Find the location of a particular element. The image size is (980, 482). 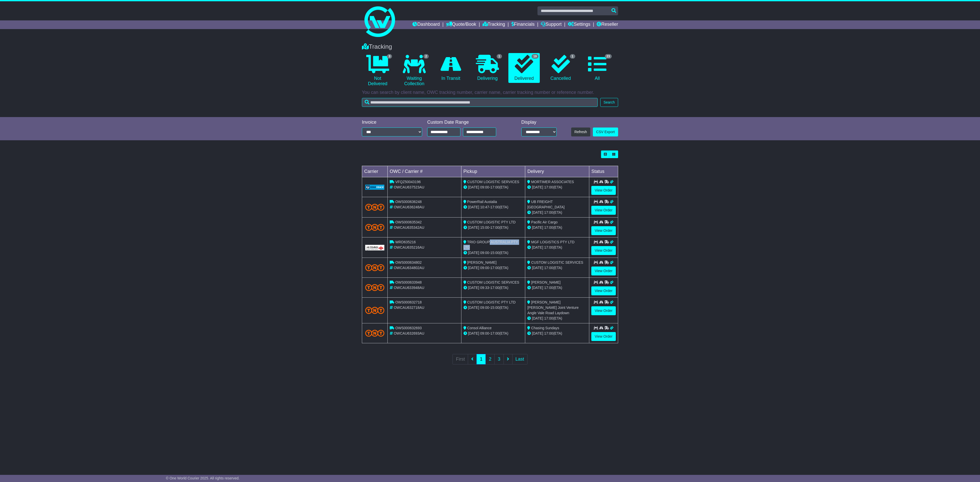

a: Settings is located at coordinates (579, 25).